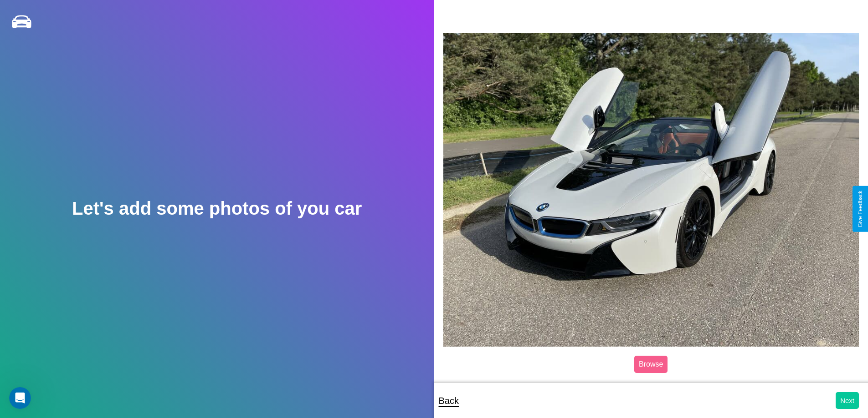  Describe the element at coordinates (651, 365) in the screenshot. I see `label: Browse` at that location.